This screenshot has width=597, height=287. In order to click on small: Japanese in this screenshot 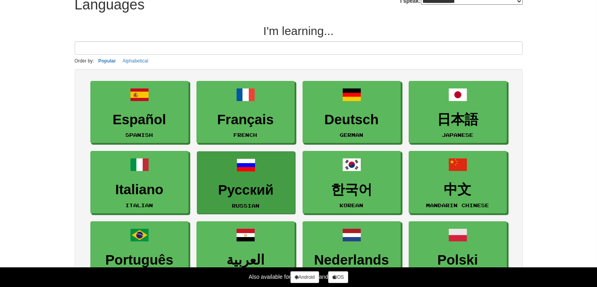, I will do `click(458, 135)`.